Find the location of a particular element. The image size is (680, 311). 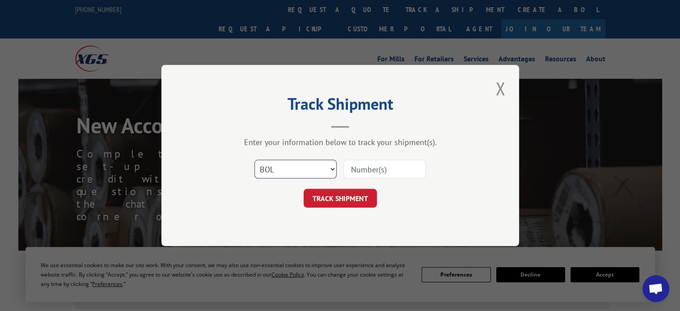

span: Who do you report to within your company? is located at coordinates (321, 184).